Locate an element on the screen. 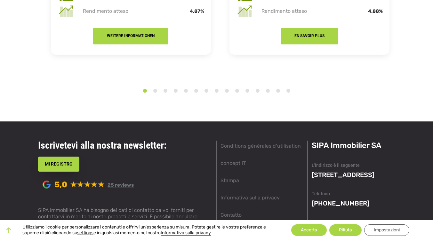  button: 9 is located at coordinates (227, 91).